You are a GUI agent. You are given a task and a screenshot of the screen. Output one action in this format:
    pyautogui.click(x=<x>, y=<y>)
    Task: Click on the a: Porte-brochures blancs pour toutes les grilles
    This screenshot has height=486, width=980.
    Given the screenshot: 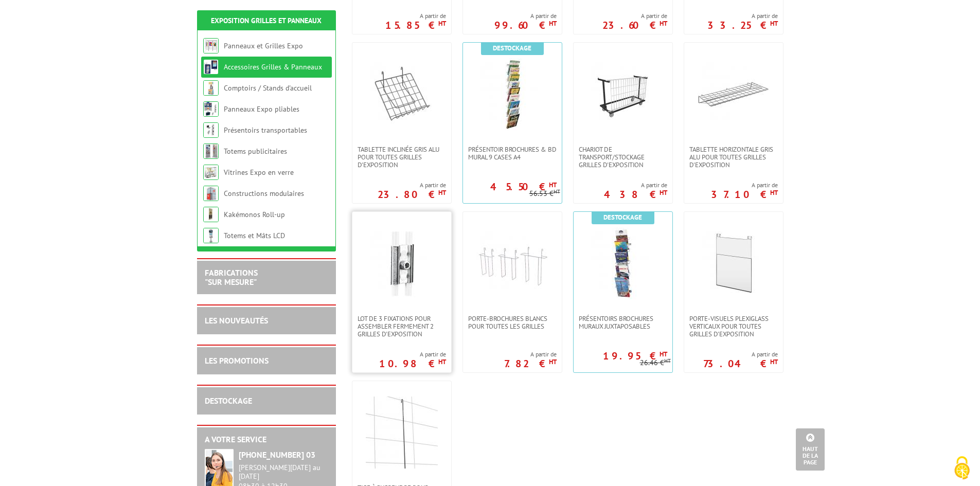 What is the action you would take?
    pyautogui.click(x=512, y=322)
    